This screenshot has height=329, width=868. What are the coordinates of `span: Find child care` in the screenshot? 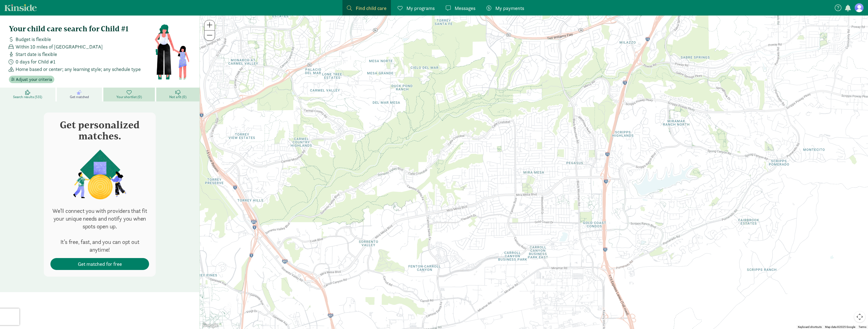 It's located at (371, 8).